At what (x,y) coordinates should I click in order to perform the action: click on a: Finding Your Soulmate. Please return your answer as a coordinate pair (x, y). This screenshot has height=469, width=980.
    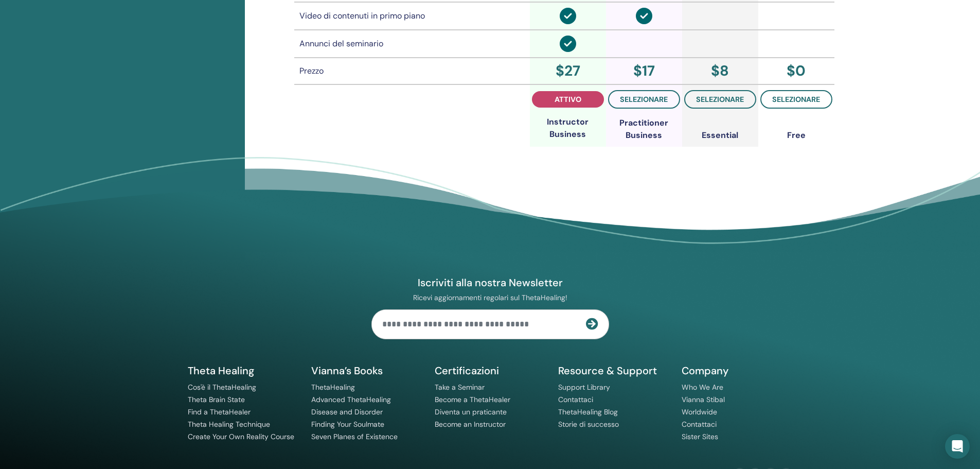
    Looking at the image, I should click on (348, 424).